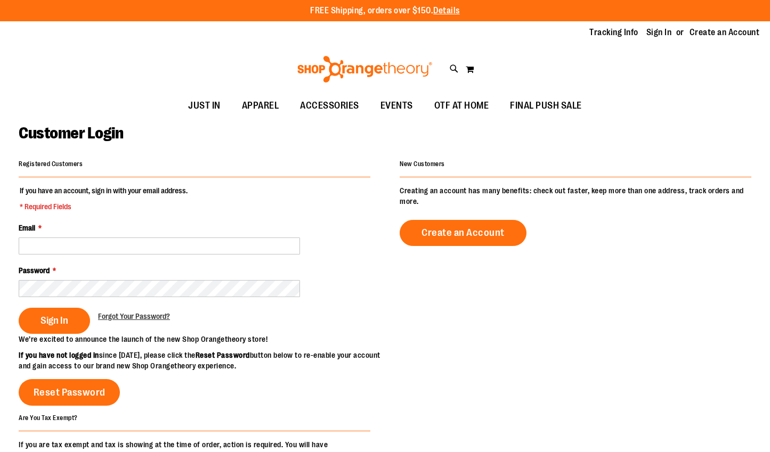 The image size is (770, 452). Describe the element at coordinates (27, 228) in the screenshot. I see `span: Email` at that location.